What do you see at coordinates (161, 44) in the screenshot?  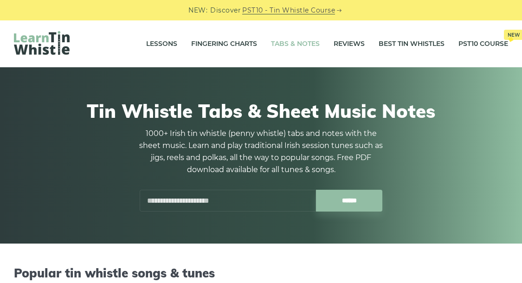 I see `a: Lessons` at bounding box center [161, 44].